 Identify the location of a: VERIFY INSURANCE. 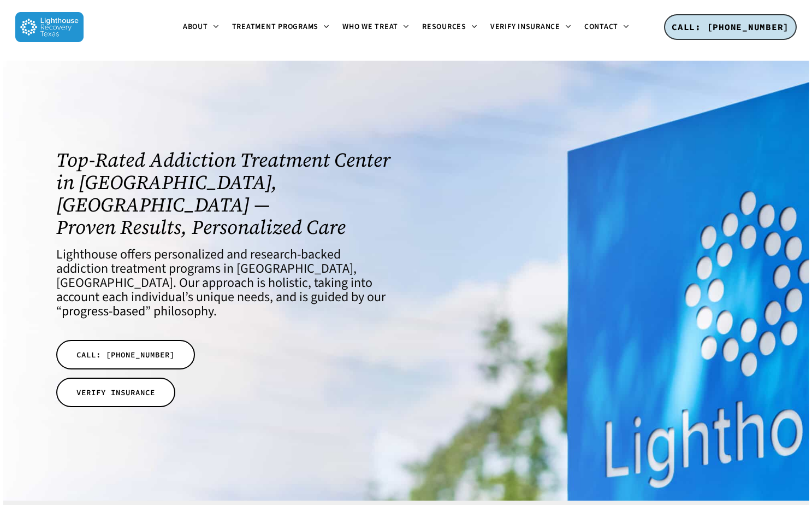
(116, 392).